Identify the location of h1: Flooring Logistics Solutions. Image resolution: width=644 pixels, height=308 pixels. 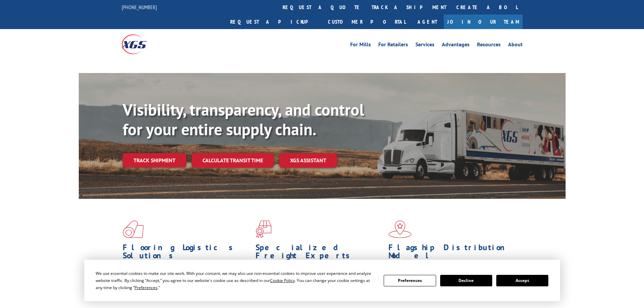
(186, 253).